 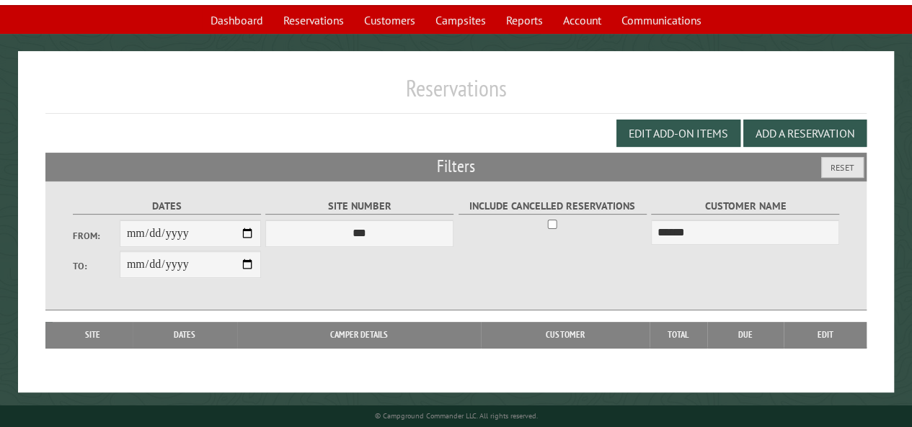 I want to click on button: Add a Reservation, so click(x=804, y=133).